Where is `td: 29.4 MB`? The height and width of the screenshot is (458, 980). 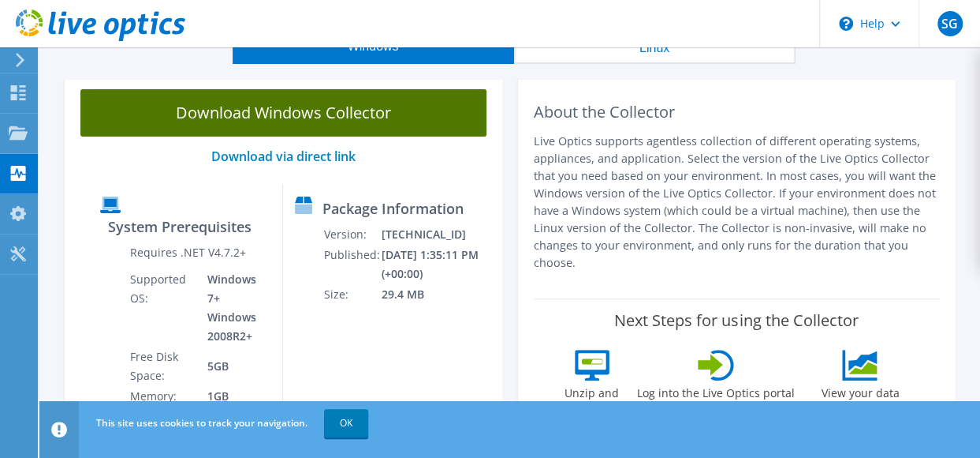 td: 29.4 MB is located at coordinates (437, 294).